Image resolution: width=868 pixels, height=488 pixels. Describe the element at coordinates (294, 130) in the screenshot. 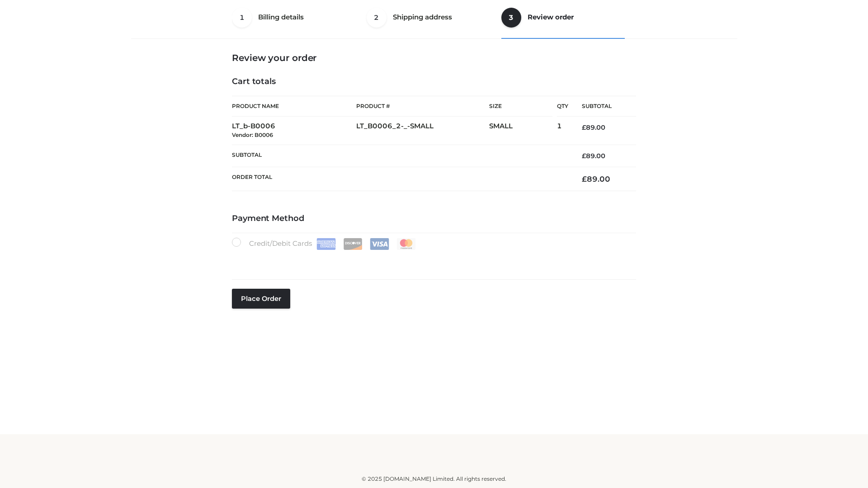

I see `td: LT_b-B0006` at that location.